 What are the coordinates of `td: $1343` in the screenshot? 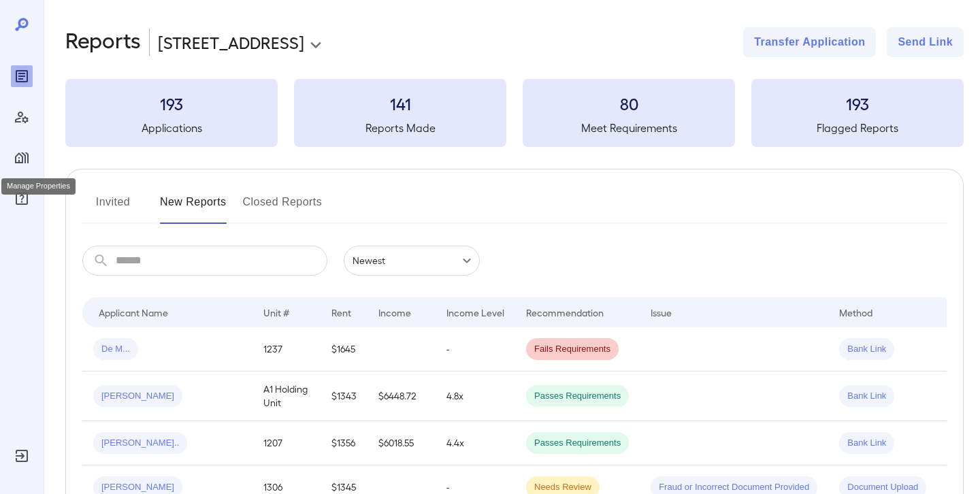 It's located at (343, 396).